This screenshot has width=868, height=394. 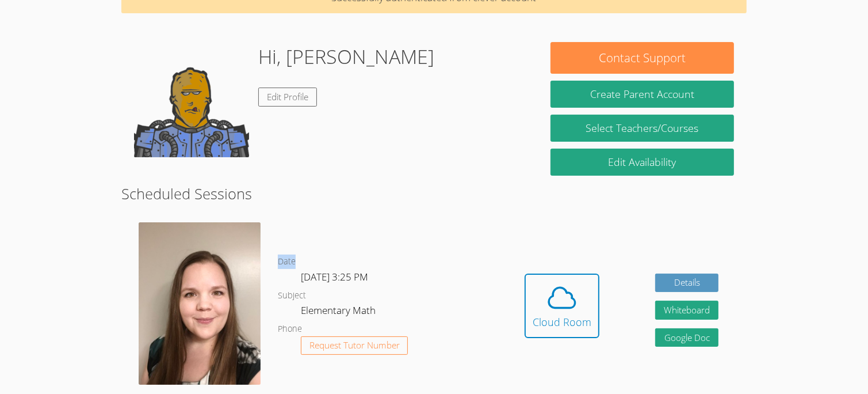 I want to click on a: Select Teachers/Courses, so click(x=642, y=128).